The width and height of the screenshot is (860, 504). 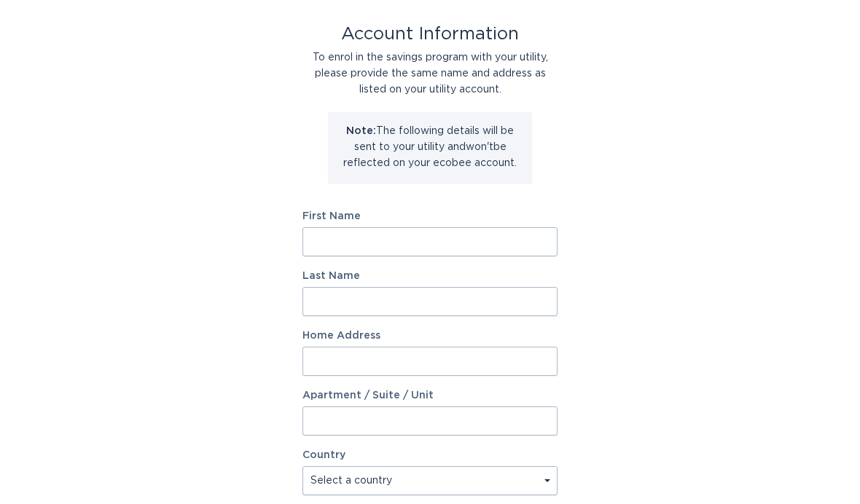 I want to click on div: Account Information, so click(x=430, y=34).